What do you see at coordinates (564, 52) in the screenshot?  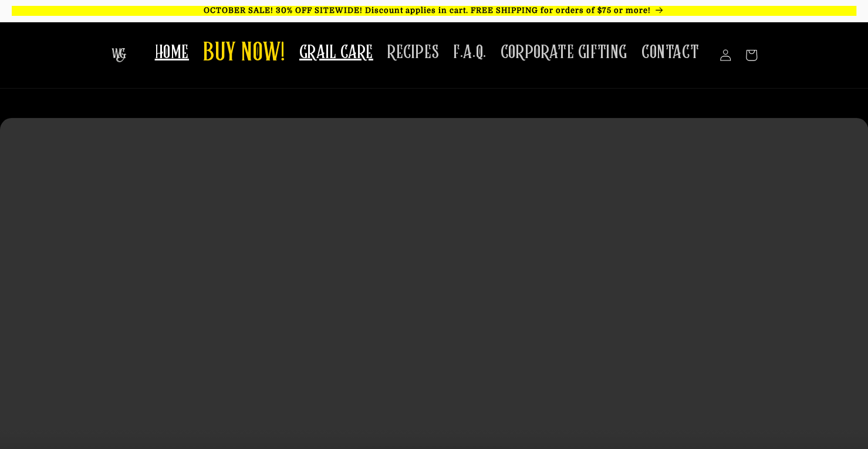 I see `a: CORPORATE GIFTING` at bounding box center [564, 52].